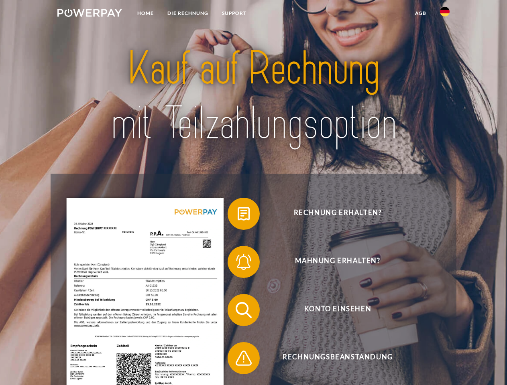 The height and width of the screenshot is (385, 507). Describe the element at coordinates (337, 358) in the screenshot. I see `span: Rechnungsbeanstandung` at that location.